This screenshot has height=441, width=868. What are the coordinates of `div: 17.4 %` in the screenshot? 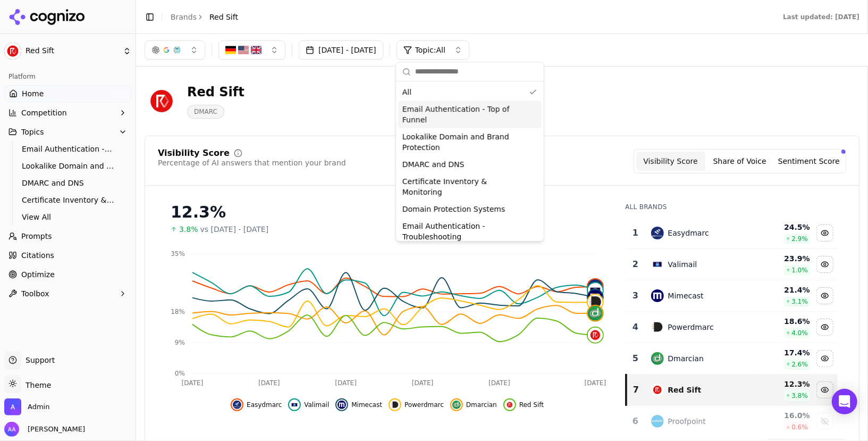 It's located at (783, 353).